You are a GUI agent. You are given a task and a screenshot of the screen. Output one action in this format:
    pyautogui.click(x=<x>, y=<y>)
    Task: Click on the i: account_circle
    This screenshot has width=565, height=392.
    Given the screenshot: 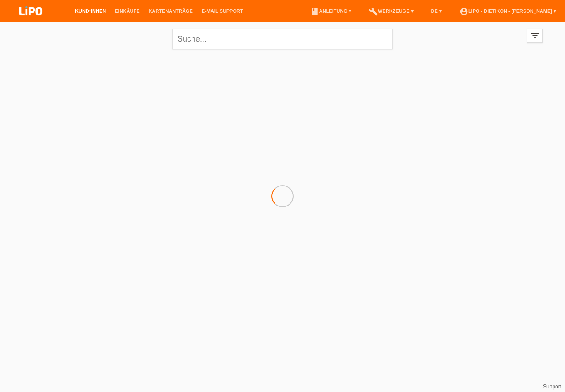 What is the action you would take?
    pyautogui.click(x=464, y=11)
    